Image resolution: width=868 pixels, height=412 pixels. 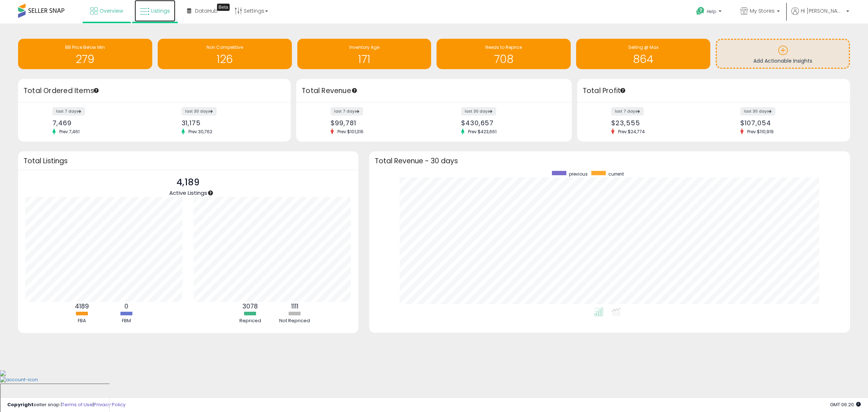 I want to click on h3: Total Profit, so click(x=713, y=91).